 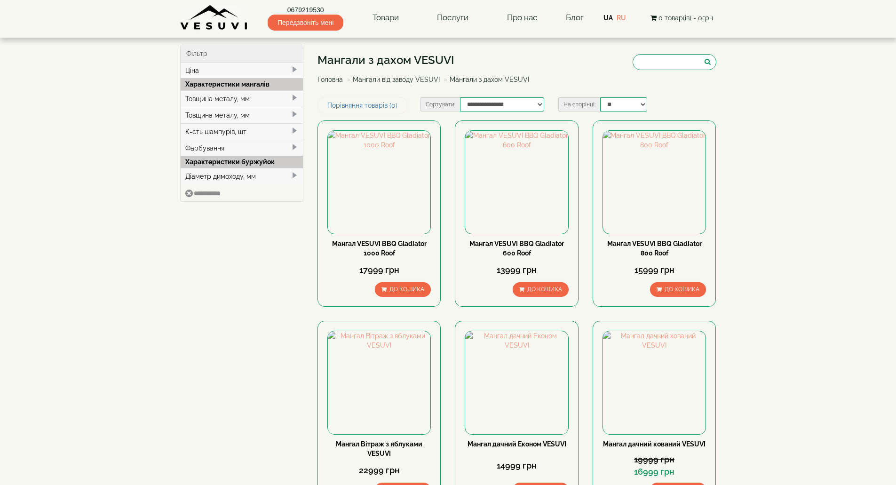 What do you see at coordinates (654, 382) in the screenshot?
I see `img: Мангал дачний кований VESUVI` at bounding box center [654, 382].